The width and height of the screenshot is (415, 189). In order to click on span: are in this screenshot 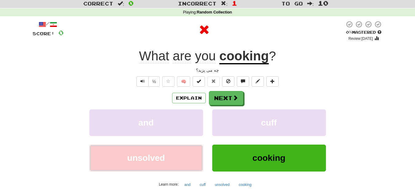, I will do `click(182, 56)`.